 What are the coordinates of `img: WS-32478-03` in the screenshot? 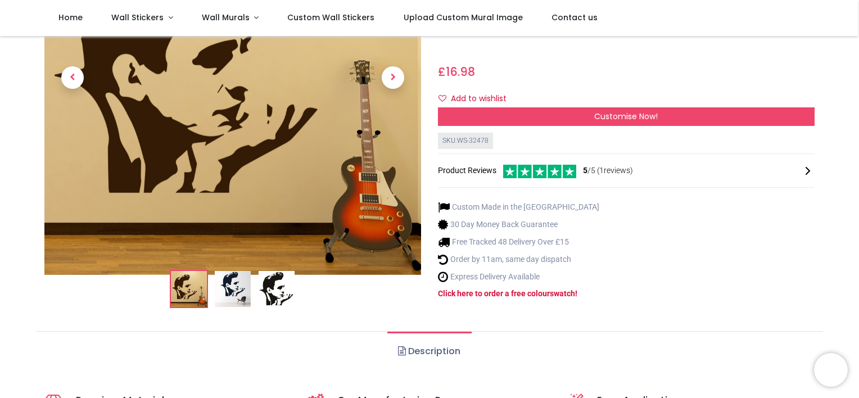 It's located at (276, 289).